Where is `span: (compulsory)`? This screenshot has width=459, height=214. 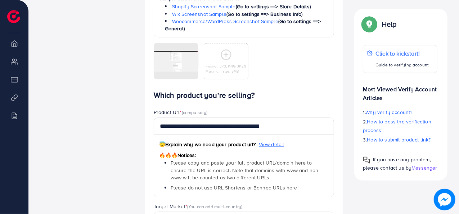
span: (compulsory) is located at coordinates (195, 112).